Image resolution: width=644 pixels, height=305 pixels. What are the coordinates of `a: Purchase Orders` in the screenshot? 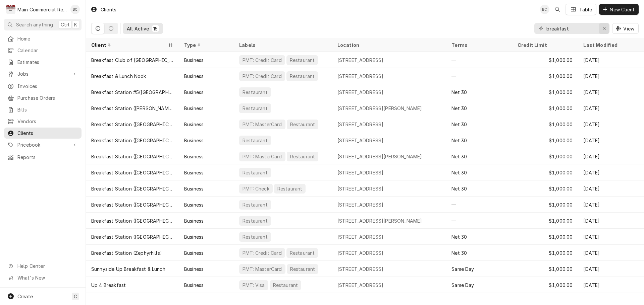 It's located at (43, 98).